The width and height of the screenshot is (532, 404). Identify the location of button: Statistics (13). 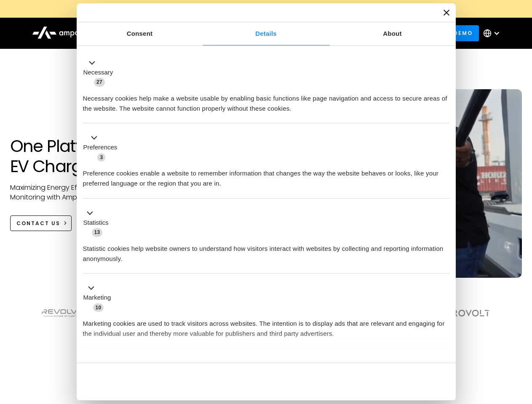
(98, 223).